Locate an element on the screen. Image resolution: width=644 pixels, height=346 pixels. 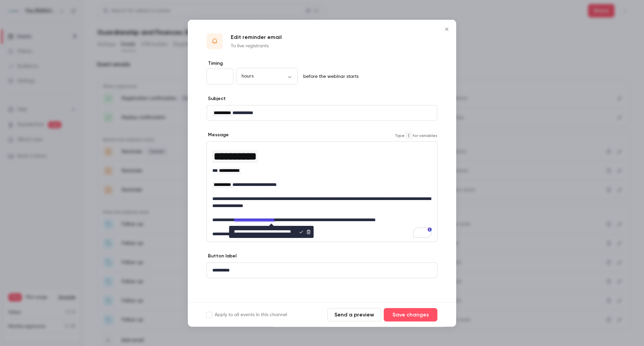
label: Subject is located at coordinates (216, 98).